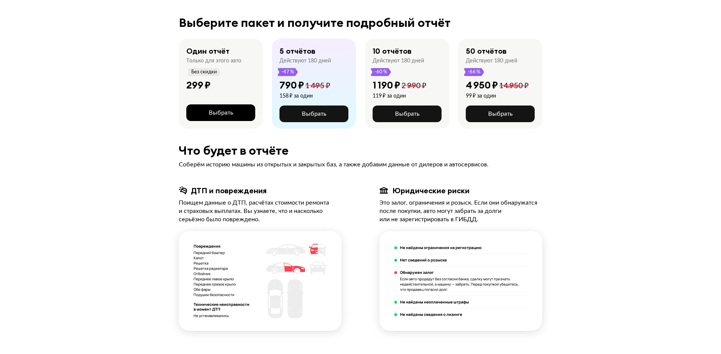 The width and height of the screenshot is (721, 354). Describe the element at coordinates (486, 51) in the screenshot. I see `div: 50 отчётов` at that location.